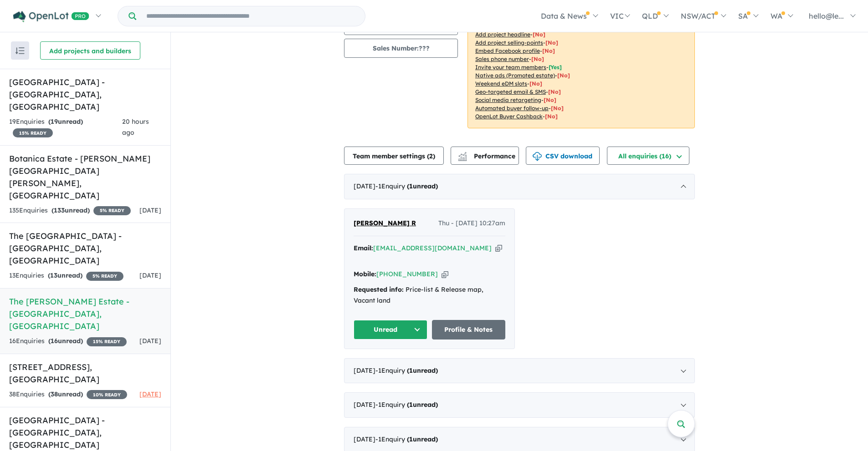  I want to click on img: bar-chart.svg, so click(462, 158).